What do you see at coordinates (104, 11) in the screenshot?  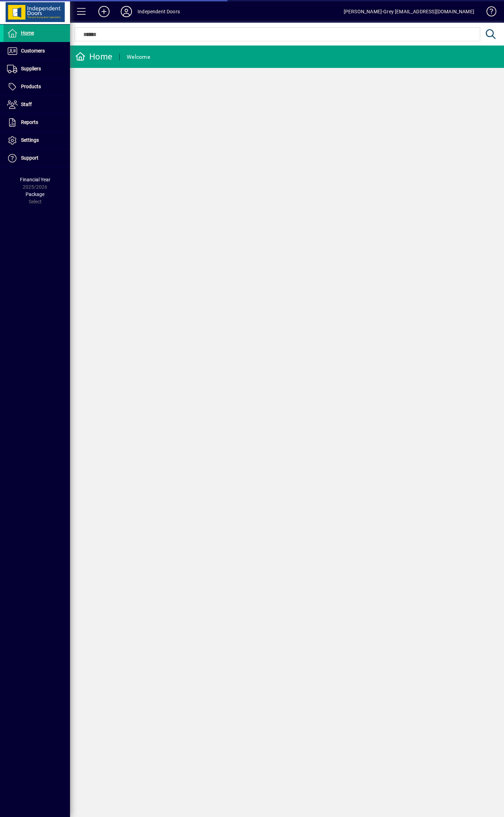 I see `button: Add` at bounding box center [104, 11].